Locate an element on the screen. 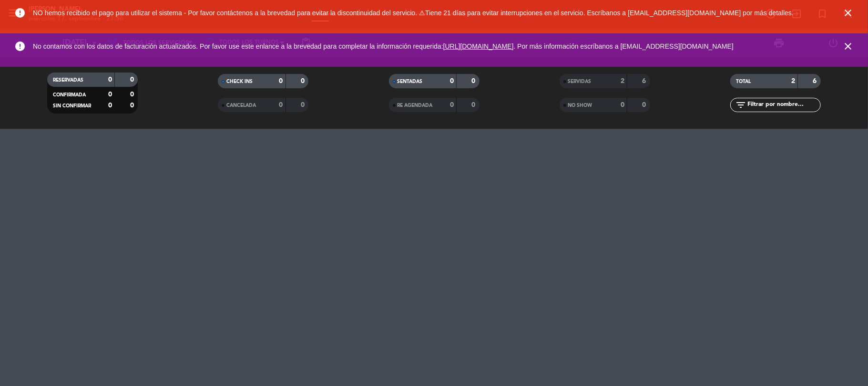  span: CHECK INS is located at coordinates (239, 82).